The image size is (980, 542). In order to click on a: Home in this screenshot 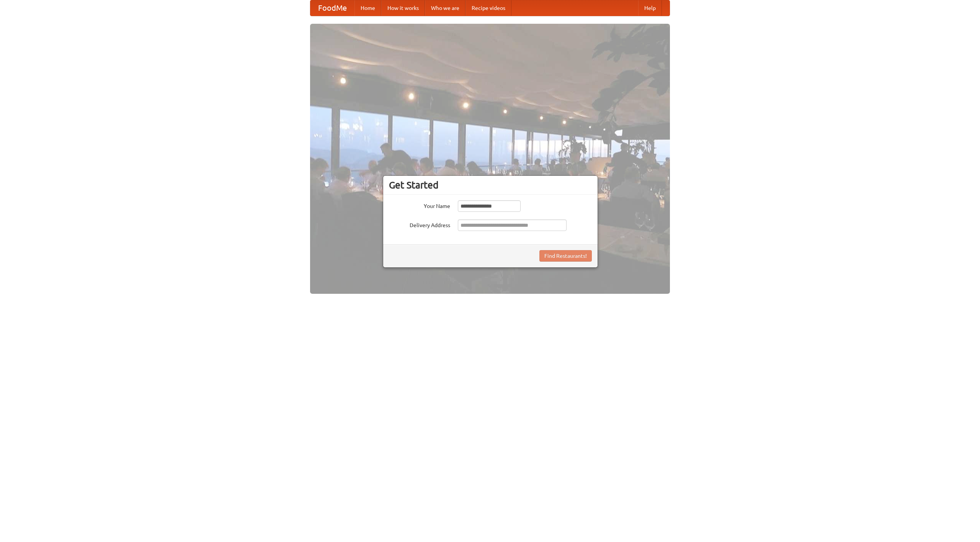, I will do `click(368, 8)`.